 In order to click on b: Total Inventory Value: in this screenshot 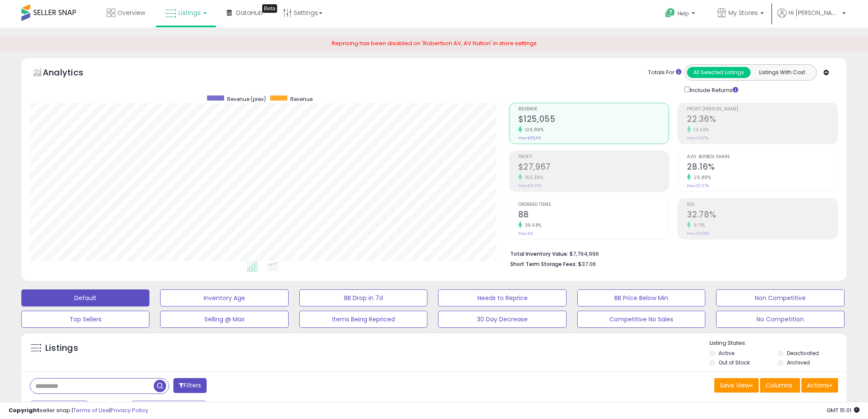, I will do `click(539, 254)`.